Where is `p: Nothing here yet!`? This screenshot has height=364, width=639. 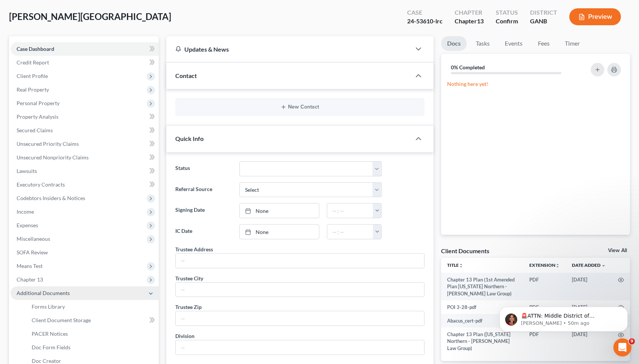
p: Nothing here yet! is located at coordinates (535, 84).